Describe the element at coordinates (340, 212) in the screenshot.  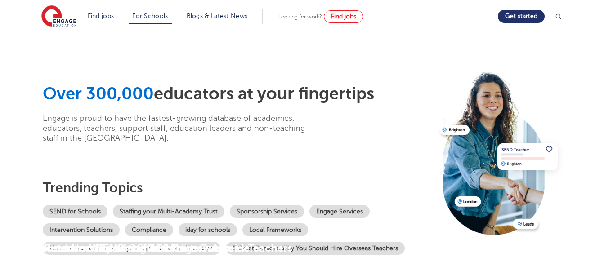
I see `a: Engage Services` at that location.